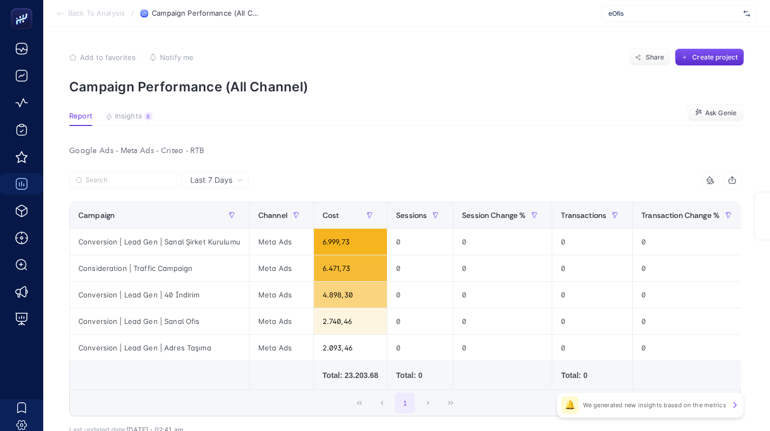  Describe the element at coordinates (681, 215) in the screenshot. I see `span: Transaction Change %` at that location.